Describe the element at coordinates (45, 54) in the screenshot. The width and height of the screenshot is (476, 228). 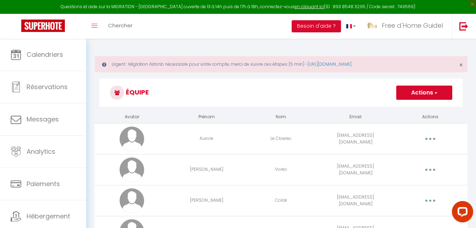
I see `span: Calendriers` at that location.